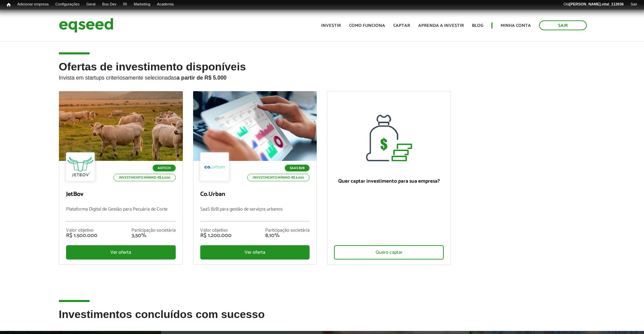  I want to click on img: EqSeed, so click(86, 25).